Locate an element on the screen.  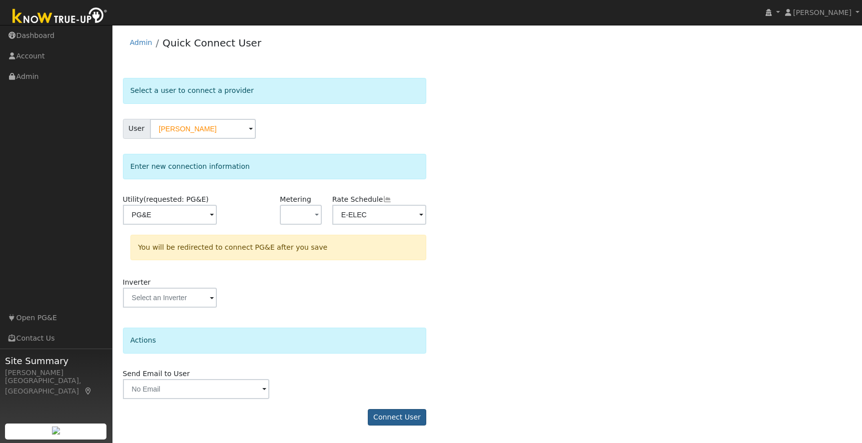
label: Metering is located at coordinates (295, 199).